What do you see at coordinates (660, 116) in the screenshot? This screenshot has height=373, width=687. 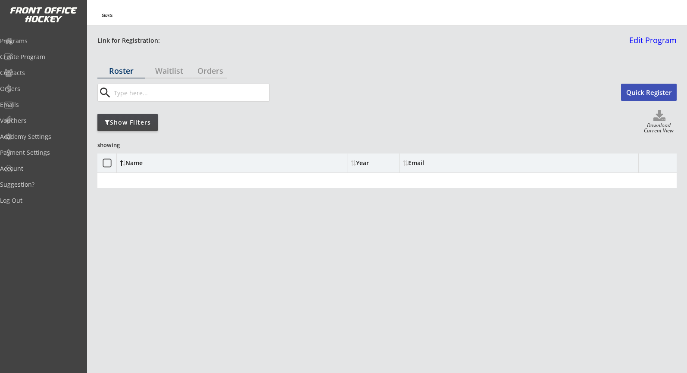 I see `button: Click to download full roster. Your browser settings may try to block it, check your security set...` at bounding box center [660, 116].